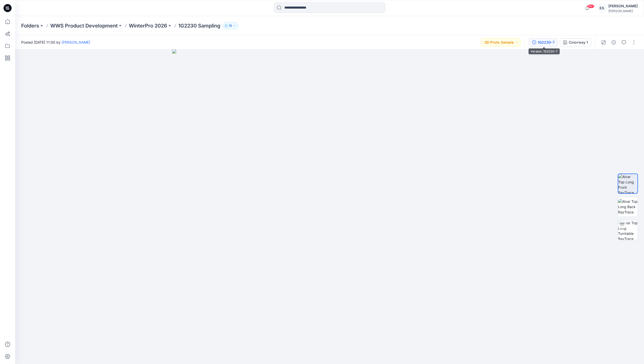  I want to click on button: 16, so click(230, 26).